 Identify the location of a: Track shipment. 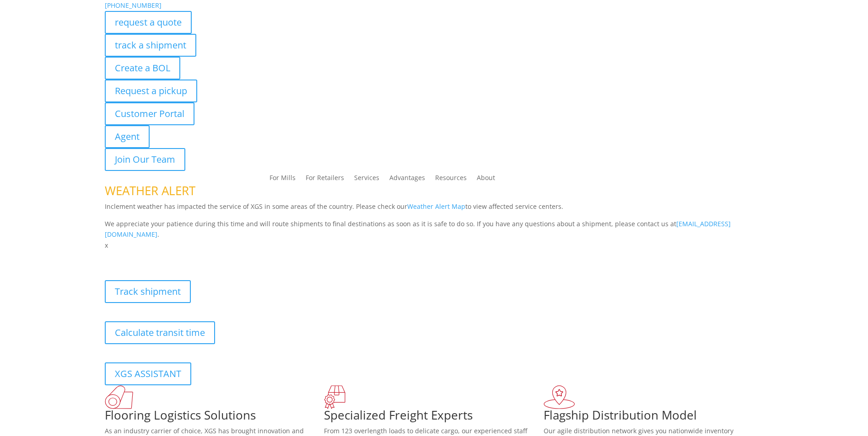
(148, 292).